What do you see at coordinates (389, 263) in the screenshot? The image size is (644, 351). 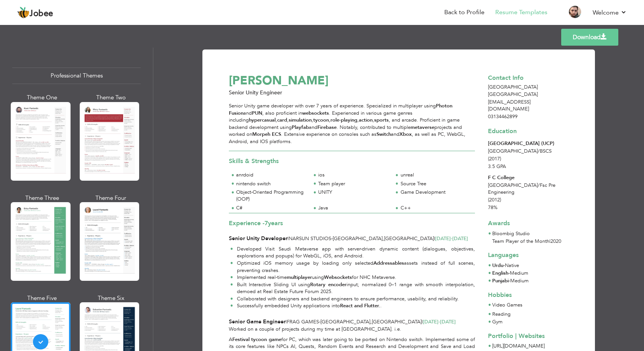 I see `strong: Addressables` at bounding box center [389, 263].